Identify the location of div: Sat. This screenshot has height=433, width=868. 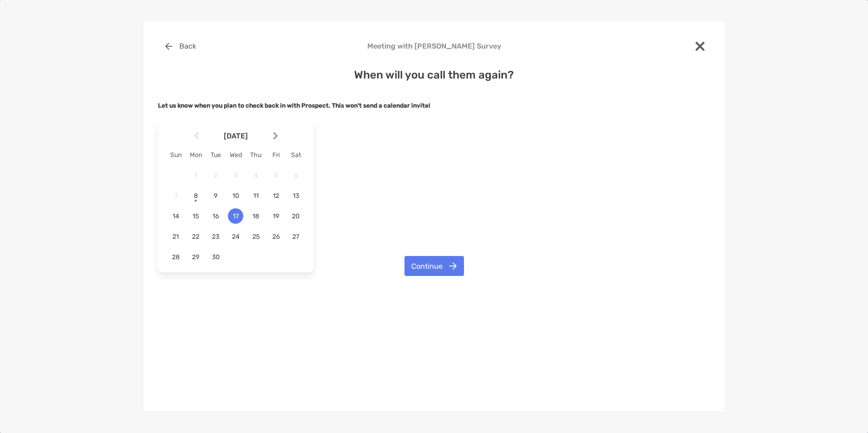
(296, 155).